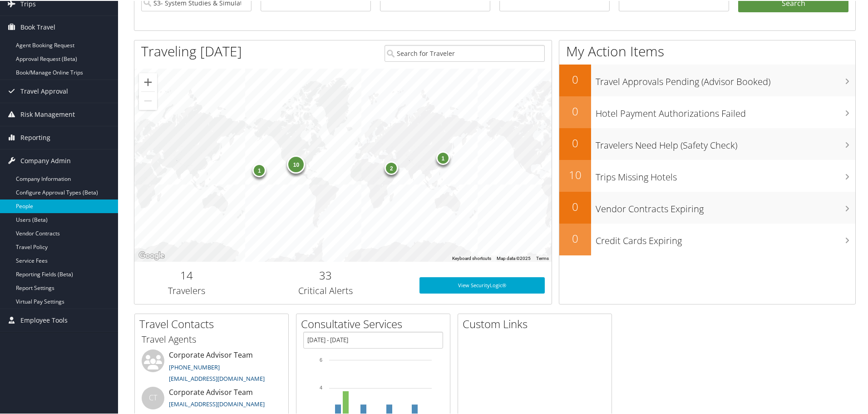 This screenshot has width=868, height=414. What do you see at coordinates (707, 80) in the screenshot?
I see `a: 0Travel Approvals Pending (Advisor Booked)` at bounding box center [707, 80].